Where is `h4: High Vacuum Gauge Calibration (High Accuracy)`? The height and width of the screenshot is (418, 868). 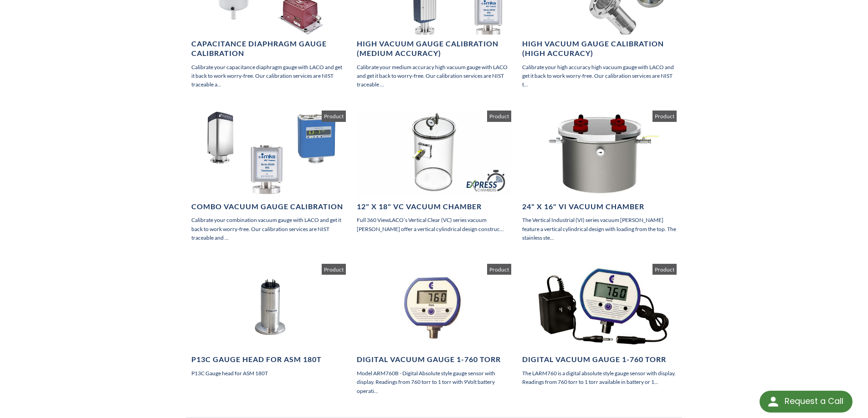
h4: High Vacuum Gauge Calibration (High Accuracy) is located at coordinates (599, 49).